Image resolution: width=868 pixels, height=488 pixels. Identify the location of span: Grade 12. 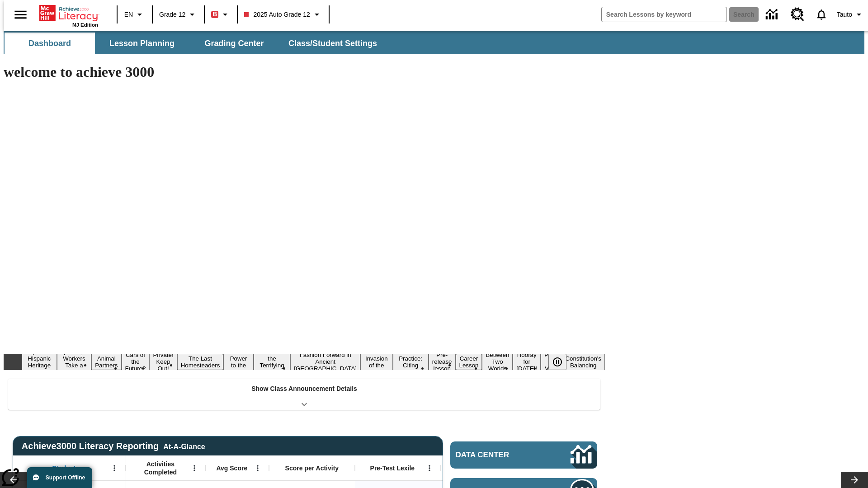
(172, 14).